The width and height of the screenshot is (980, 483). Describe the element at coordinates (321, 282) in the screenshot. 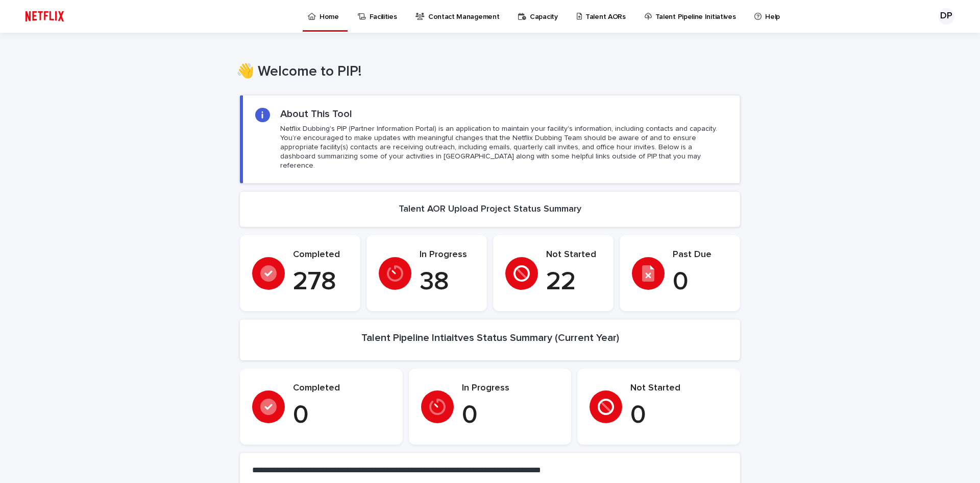

I see `p: 278` at that location.